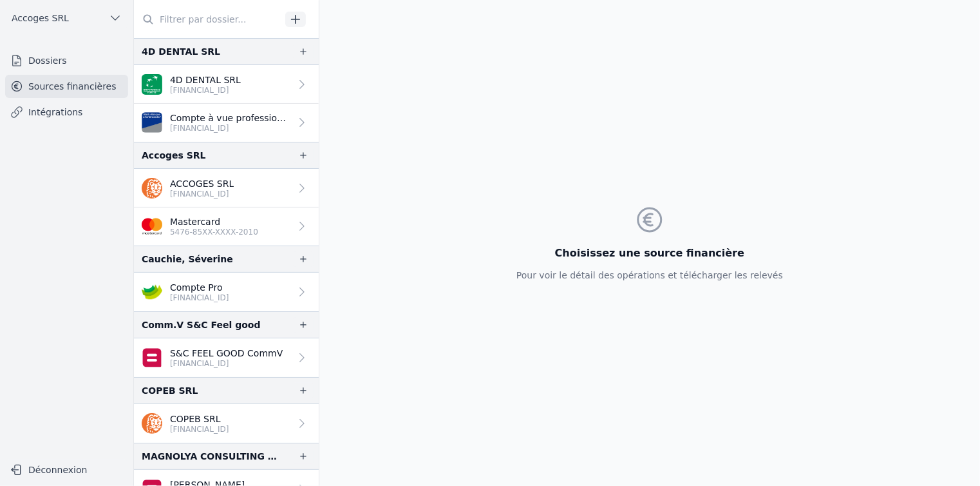 The width and height of the screenshot is (980, 486). I want to click on img: crelan.png, so click(152, 292).